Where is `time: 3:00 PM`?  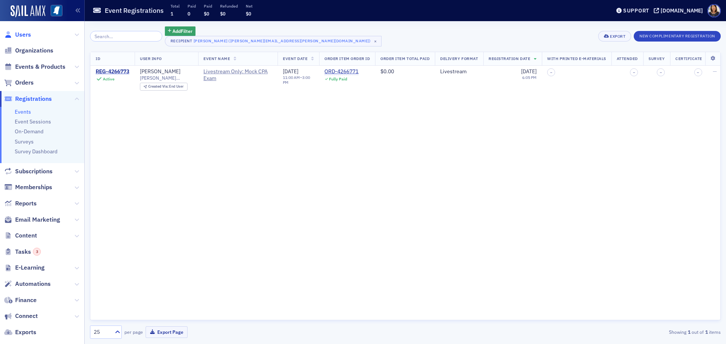 time: 3:00 PM is located at coordinates (296, 80).